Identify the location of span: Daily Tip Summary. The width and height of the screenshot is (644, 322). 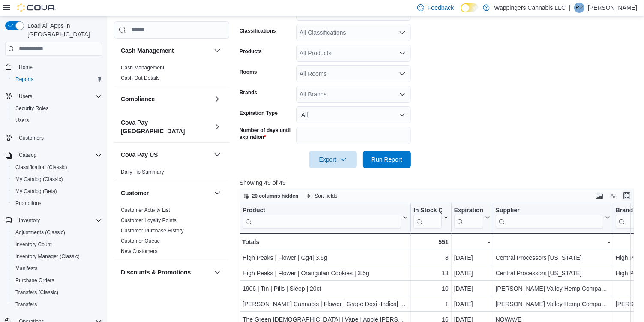
(142, 172).